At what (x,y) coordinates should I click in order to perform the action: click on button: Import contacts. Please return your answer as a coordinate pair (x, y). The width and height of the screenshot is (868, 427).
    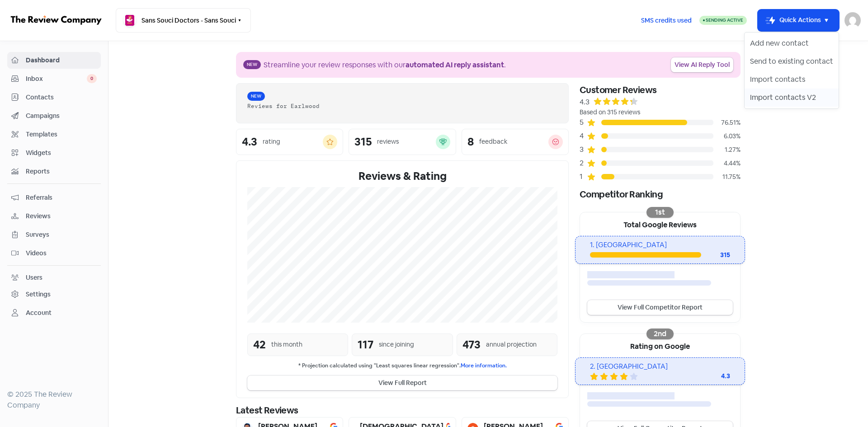
    Looking at the image, I should click on (792, 80).